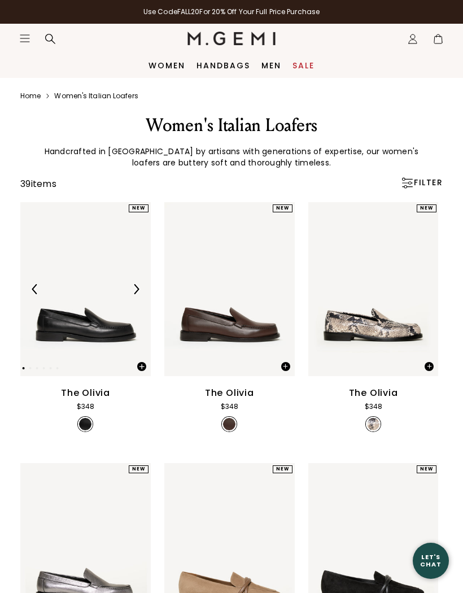 The image size is (463, 593). I want to click on a: Previous ArrowNext ArrowThe Olivia$348, so click(85, 319).